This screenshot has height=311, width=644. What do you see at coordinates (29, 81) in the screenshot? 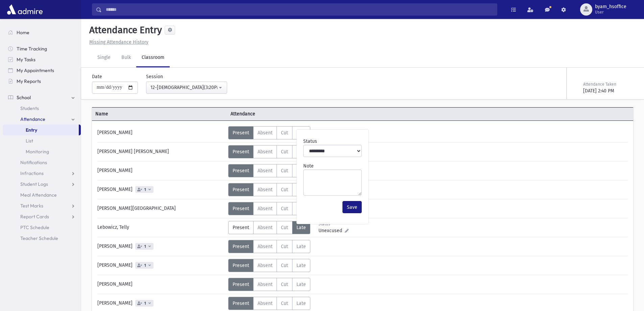
I see `span: My Reports` at bounding box center [29, 81].